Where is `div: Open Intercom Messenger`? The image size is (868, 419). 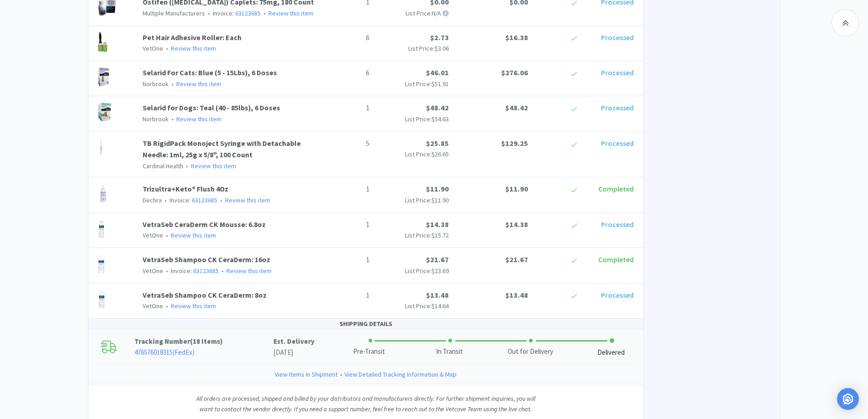
div: Open Intercom Messenger is located at coordinates (847, 399).